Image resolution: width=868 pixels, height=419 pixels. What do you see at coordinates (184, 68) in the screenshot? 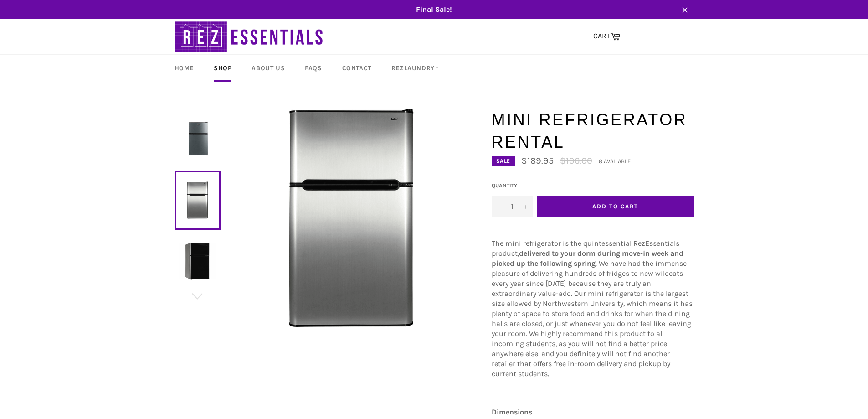
I see `a: Home` at bounding box center [184, 68].